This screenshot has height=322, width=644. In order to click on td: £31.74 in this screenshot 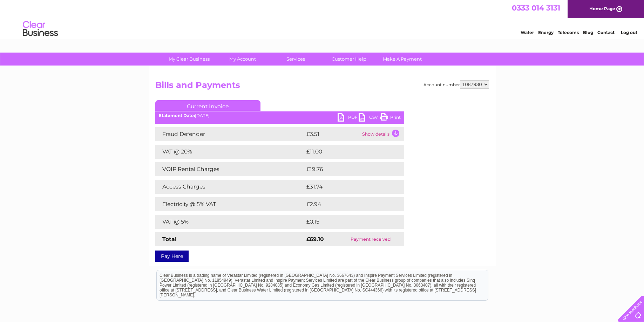, I will do `click(346, 187)`.